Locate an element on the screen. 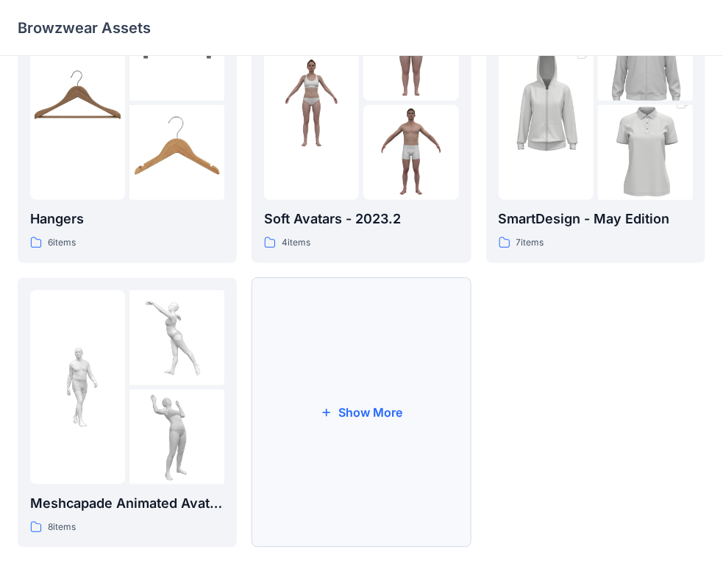  p: 6 items is located at coordinates (62, 243).